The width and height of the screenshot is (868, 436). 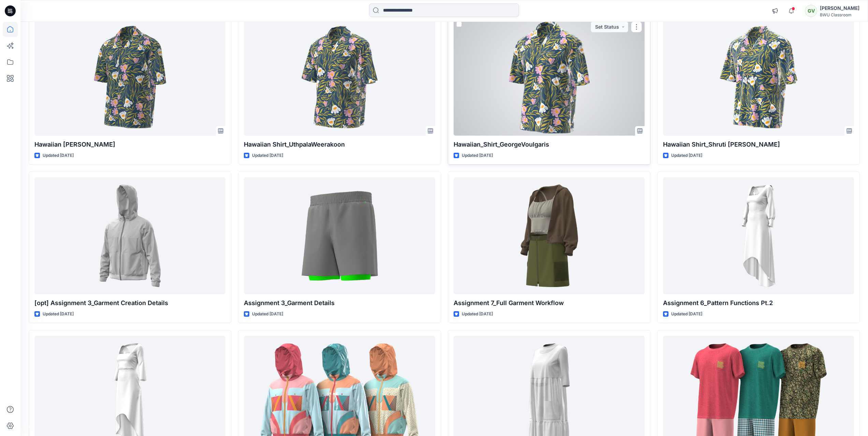 I want to click on div: BWU Classroom, so click(x=840, y=14).